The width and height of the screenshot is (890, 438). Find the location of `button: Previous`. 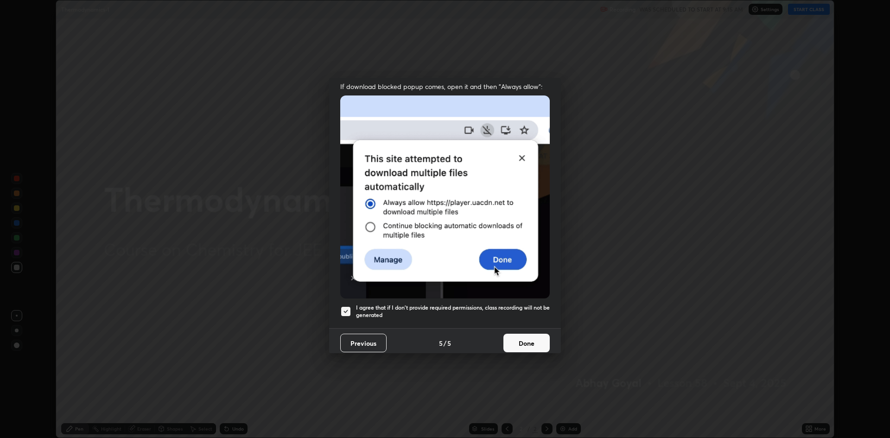

button: Previous is located at coordinates (363, 343).